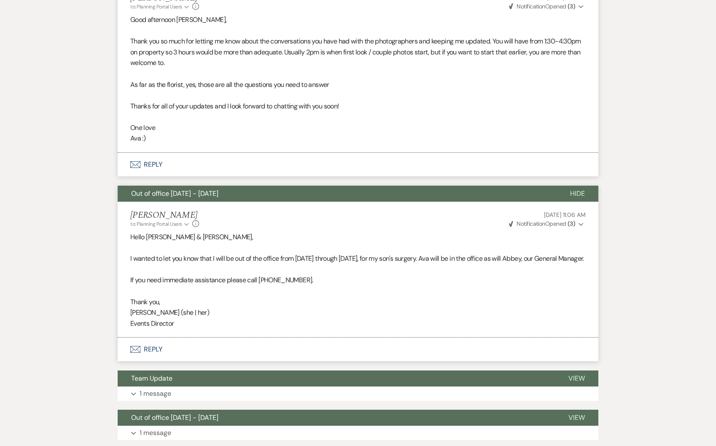 This screenshot has height=446, width=716. What do you see at coordinates (358, 138) in the screenshot?
I see `p: Ava :)` at bounding box center [358, 138].